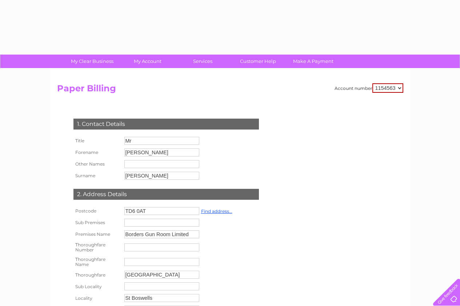 This screenshot has width=460, height=306. What do you see at coordinates (258, 61) in the screenshot?
I see `a: Customer Help` at bounding box center [258, 61].